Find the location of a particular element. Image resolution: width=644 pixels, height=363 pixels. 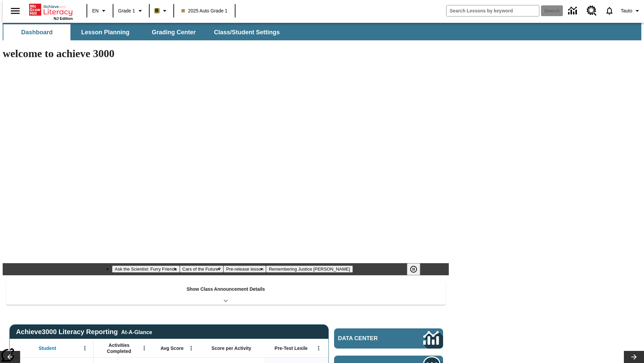

button: Grade: Grade 1, Select a grade is located at coordinates (131, 11).